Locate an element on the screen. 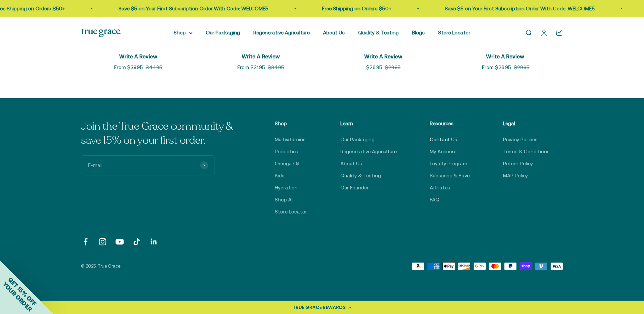 Image resolution: width=644 pixels, height=314 pixels. p: Resources is located at coordinates (450, 124).